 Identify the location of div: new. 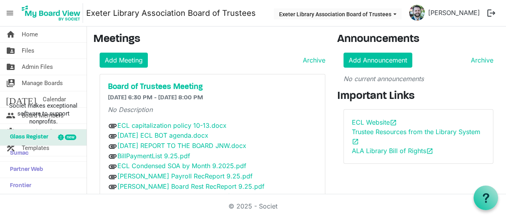
(70, 137).